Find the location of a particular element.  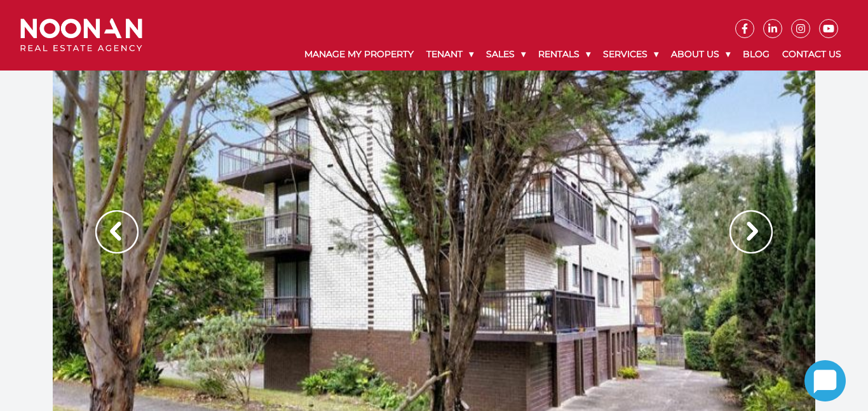

a: Manage My Property is located at coordinates (359, 54).